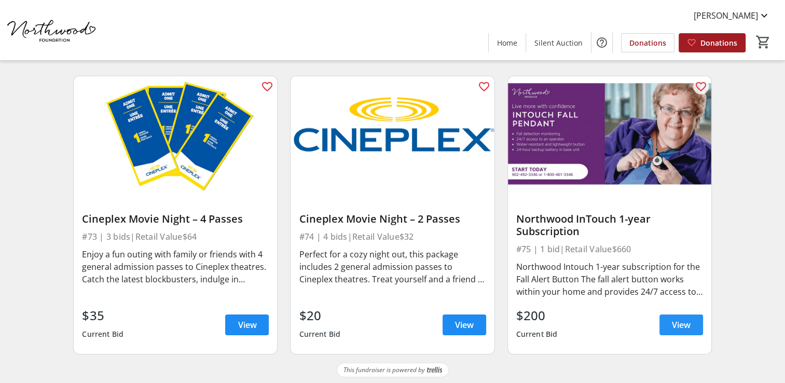  What do you see at coordinates (507, 43) in the screenshot?
I see `a: Home` at bounding box center [507, 43].